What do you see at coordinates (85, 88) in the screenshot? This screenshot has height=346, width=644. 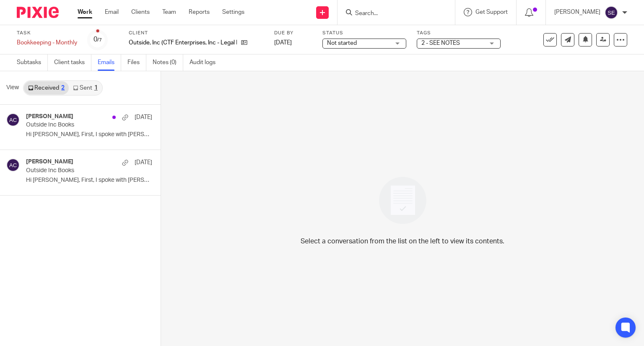 I see `a: Sent1` at bounding box center [85, 88].